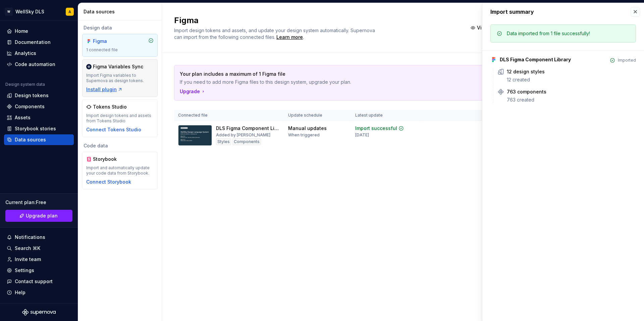 The height and width of the screenshot is (321, 644). Describe the element at coordinates (30, 237) in the screenshot. I see `div: Notifications` at that location.